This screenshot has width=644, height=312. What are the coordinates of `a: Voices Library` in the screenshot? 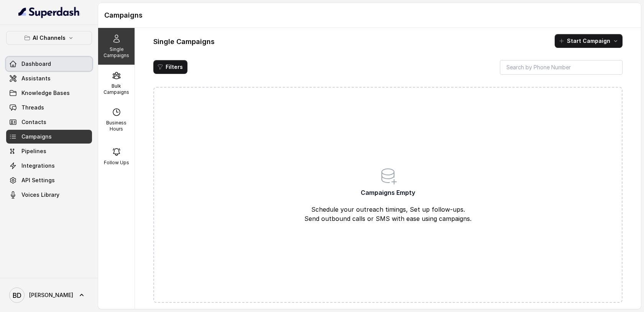 It's located at (49, 195).